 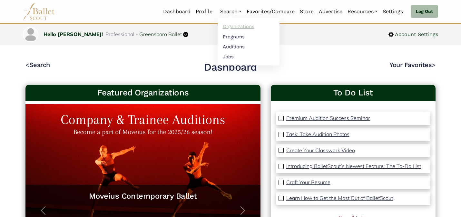 I want to click on a: Log Out, so click(x=424, y=12).